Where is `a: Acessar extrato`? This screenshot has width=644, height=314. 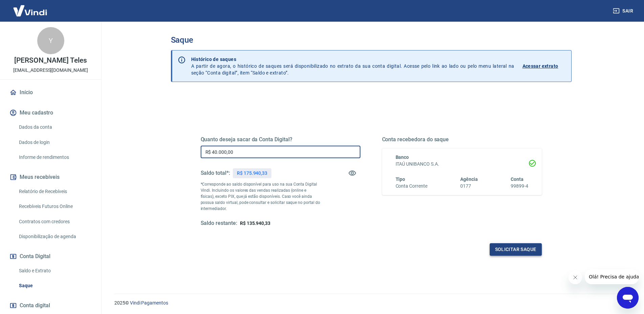 a: Acessar extrato is located at coordinates (544, 66).